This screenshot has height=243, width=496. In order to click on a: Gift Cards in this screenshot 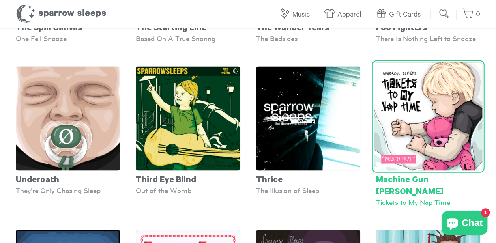, I will do `click(400, 15)`.